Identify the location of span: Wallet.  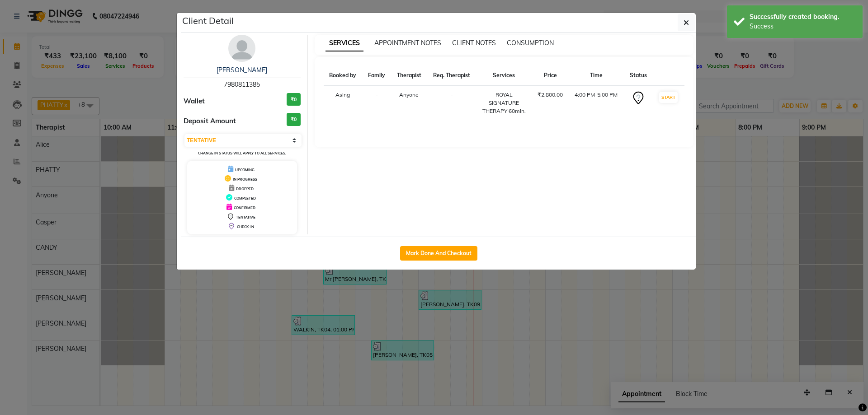
(194, 101).